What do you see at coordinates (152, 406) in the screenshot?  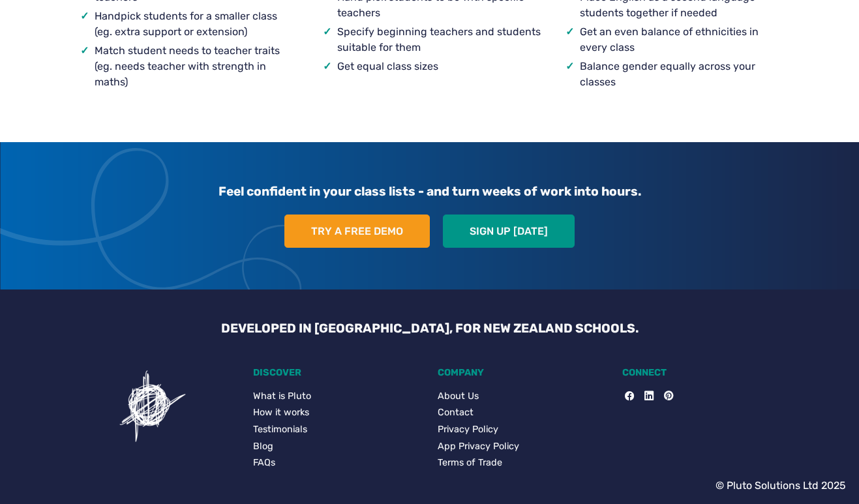 I see `img: Pluto icon showing a confusing task for users` at bounding box center [152, 406].